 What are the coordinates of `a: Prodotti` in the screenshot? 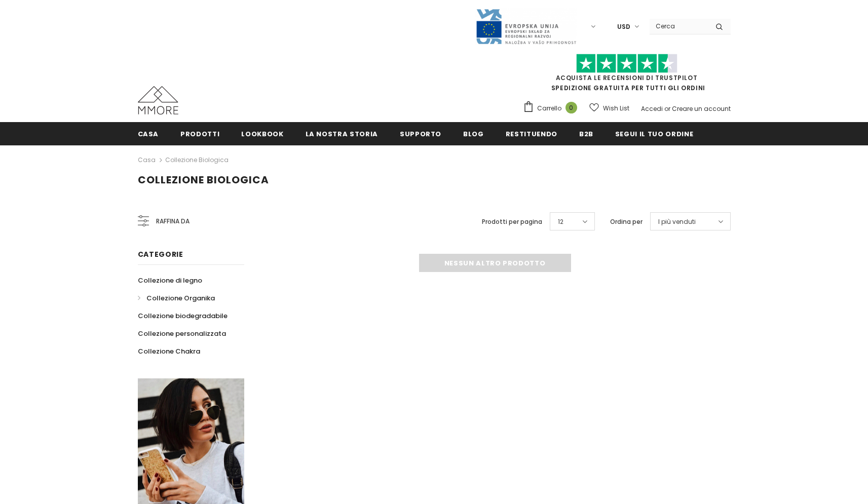 It's located at (200, 133).